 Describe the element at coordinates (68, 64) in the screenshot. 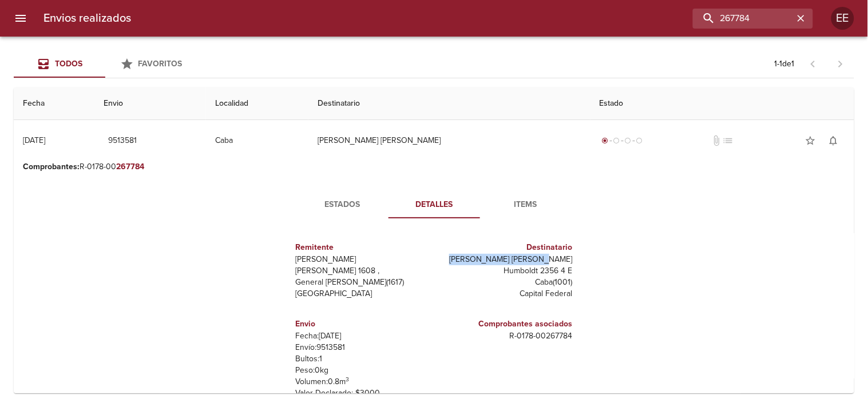

I see `span: Todos` at that location.